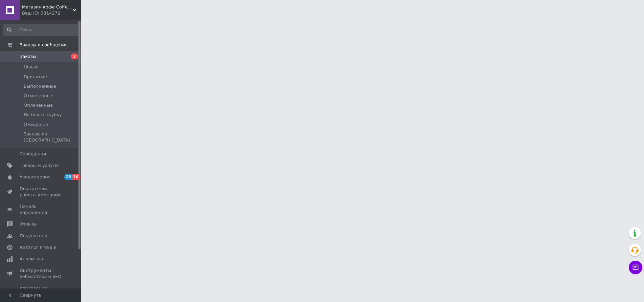 The image size is (644, 302). Describe the element at coordinates (38, 248) in the screenshot. I see `span: Каталог ProSale` at that location.